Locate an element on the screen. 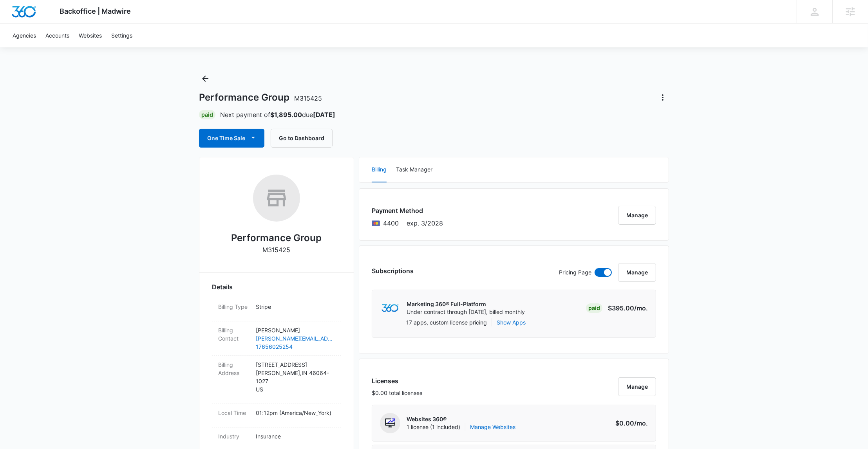 The image size is (868, 449). button: One Time Sale is located at coordinates (232, 138).